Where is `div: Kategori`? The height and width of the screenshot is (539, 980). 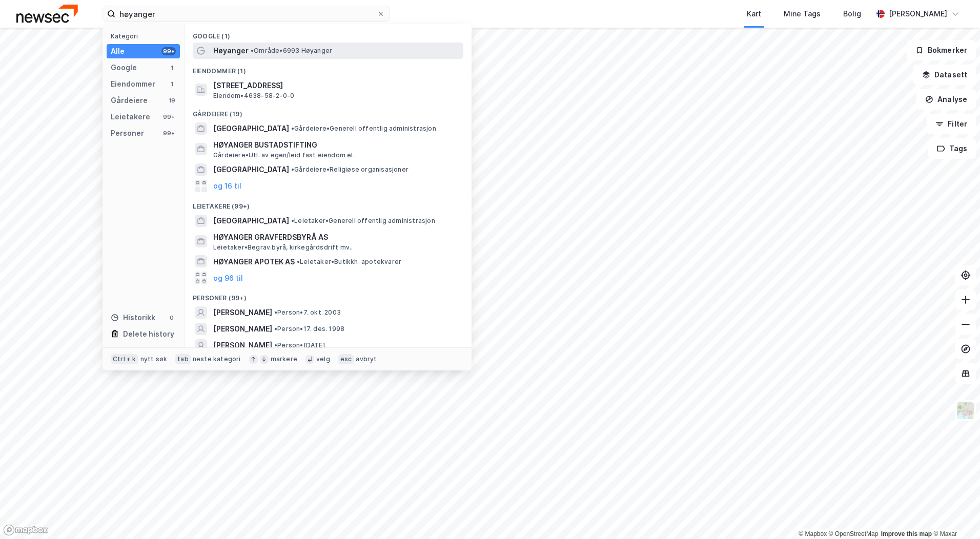
div: Kategori is located at coordinates (145, 36).